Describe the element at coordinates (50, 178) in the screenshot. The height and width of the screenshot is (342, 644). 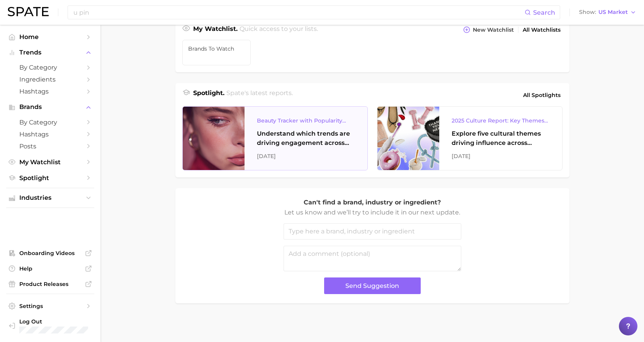
I see `a: Spotlight` at that location.